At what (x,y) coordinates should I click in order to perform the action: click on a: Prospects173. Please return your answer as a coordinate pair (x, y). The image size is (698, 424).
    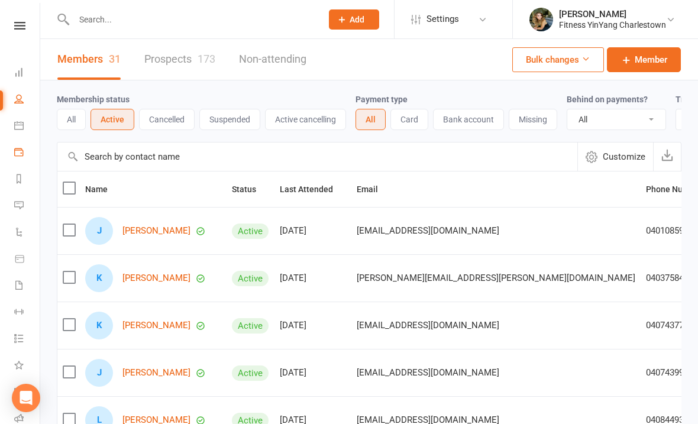
    Looking at the image, I should click on (180, 59).